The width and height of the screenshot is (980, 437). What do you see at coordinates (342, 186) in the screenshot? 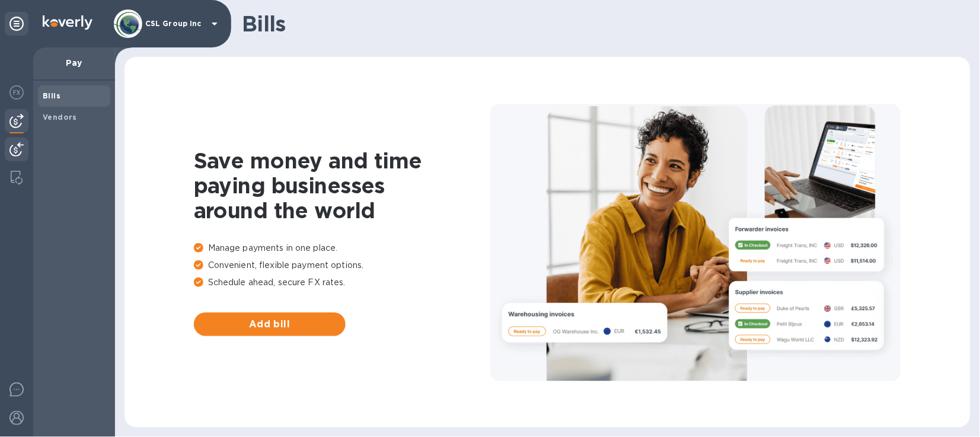
I see `h1: Save money and time paying businesses around the world` at bounding box center [342, 186].